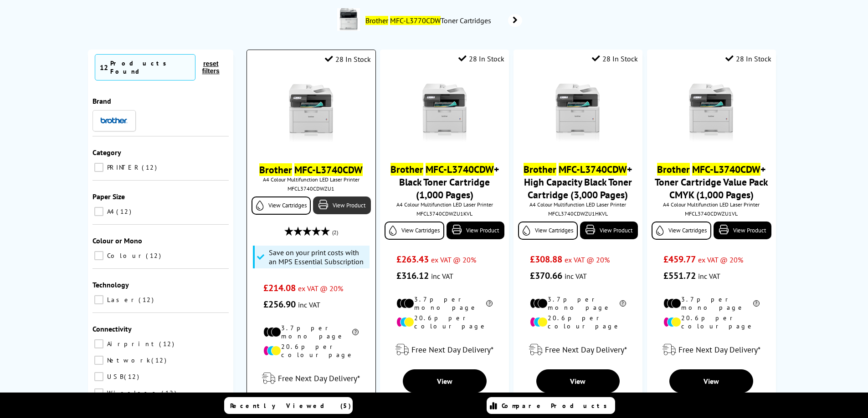 The width and height of the screenshot is (868, 418). What do you see at coordinates (114, 121) in the screenshot?
I see `img: Brother` at bounding box center [114, 121].